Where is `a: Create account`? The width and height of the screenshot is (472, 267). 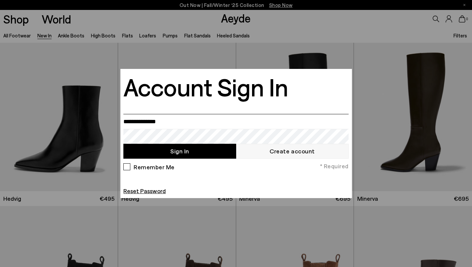 a: Create account is located at coordinates (293, 151).